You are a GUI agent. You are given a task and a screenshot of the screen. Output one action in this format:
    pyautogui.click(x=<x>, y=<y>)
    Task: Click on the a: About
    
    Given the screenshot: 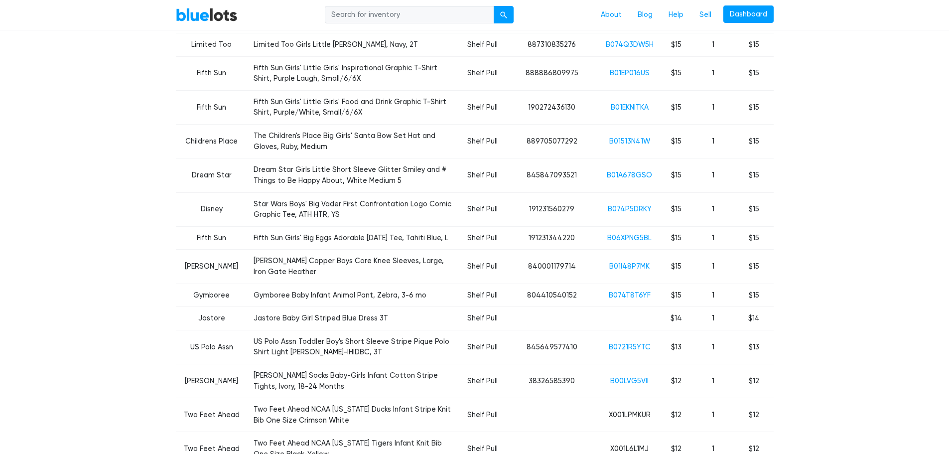 What is the action you would take?
    pyautogui.click(x=611, y=15)
    